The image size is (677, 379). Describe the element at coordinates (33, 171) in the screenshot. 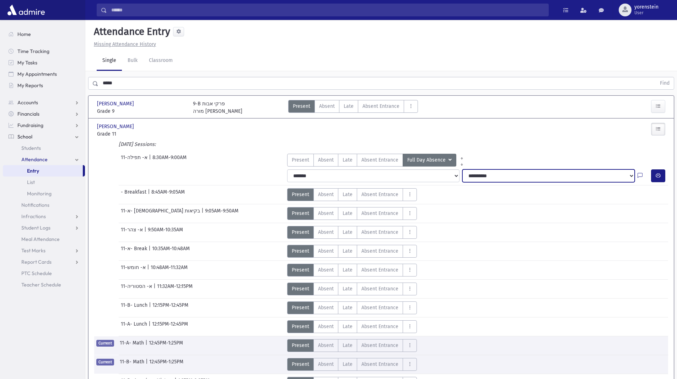

I see `span: Entry` at that location.